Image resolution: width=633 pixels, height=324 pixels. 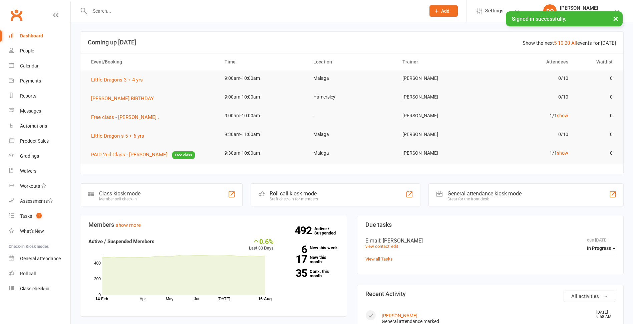 I want to click on div: General attendance kiosk mode, so click(x=485, y=193).